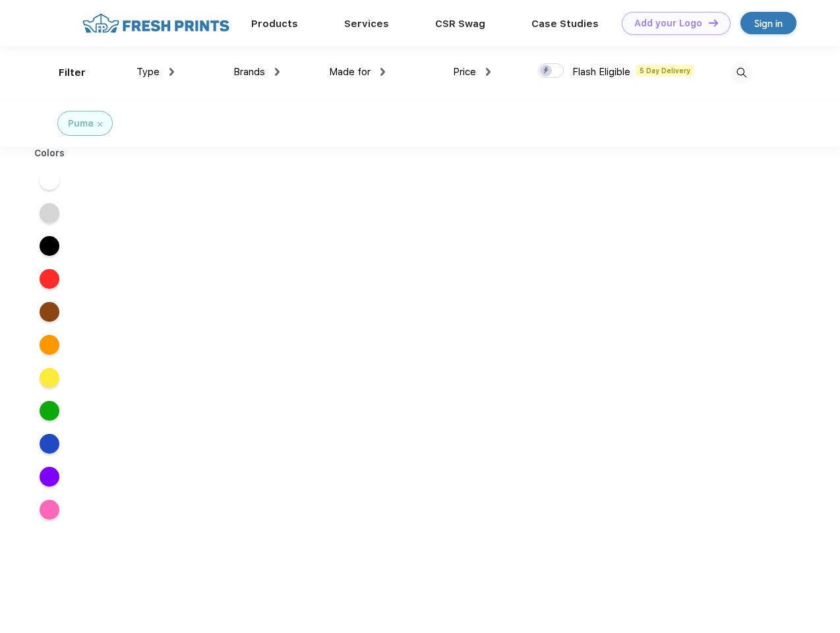  What do you see at coordinates (461, 23) in the screenshot?
I see `a: CSR Swag` at bounding box center [461, 23].